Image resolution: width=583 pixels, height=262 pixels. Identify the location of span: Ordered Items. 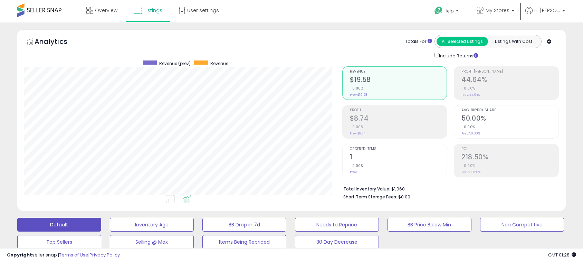
(398, 149).